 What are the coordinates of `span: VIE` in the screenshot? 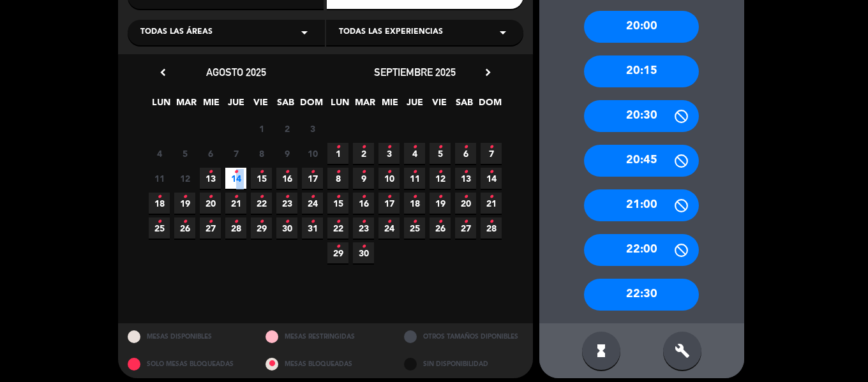 It's located at (439, 105).